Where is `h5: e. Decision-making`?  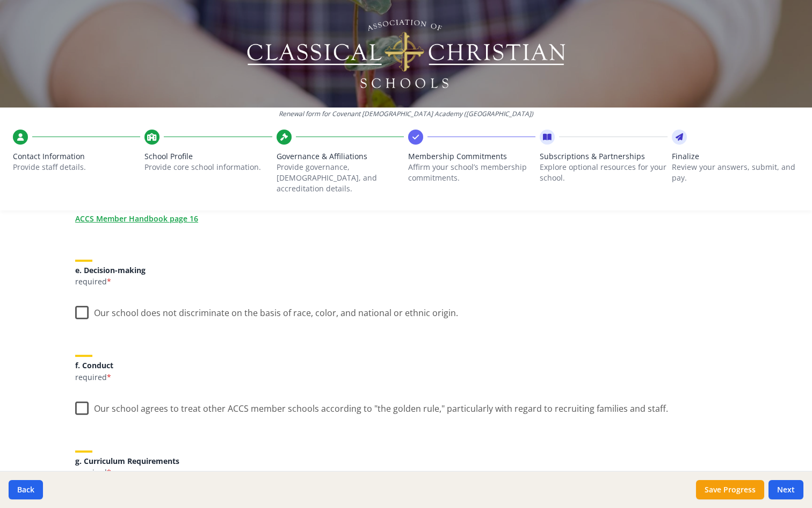 h5: e. Decision-making is located at coordinates (406, 270).